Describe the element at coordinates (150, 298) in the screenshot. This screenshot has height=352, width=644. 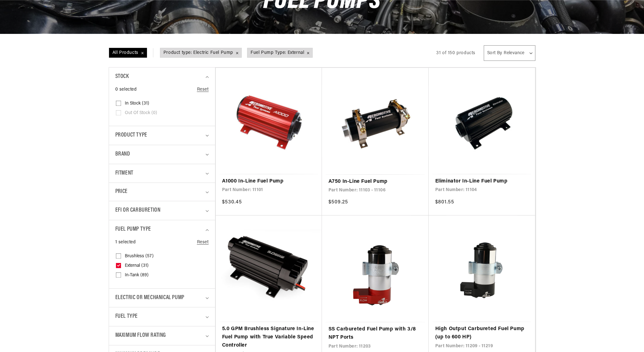
I see `span: Electric or Mechanical Pump` at that location.